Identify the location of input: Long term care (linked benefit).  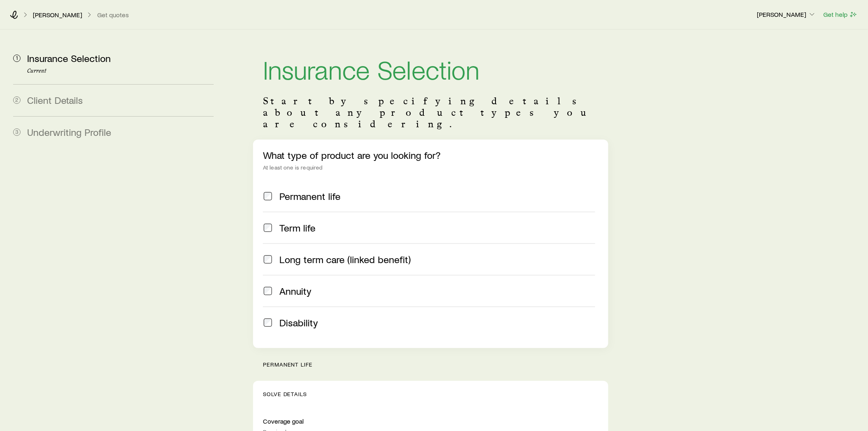
(268, 259).